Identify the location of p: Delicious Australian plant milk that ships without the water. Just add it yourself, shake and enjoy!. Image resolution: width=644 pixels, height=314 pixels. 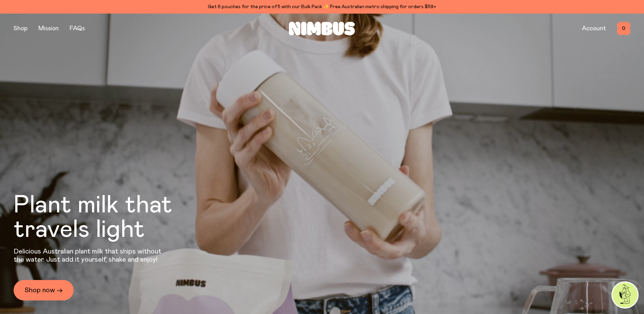
(90, 255).